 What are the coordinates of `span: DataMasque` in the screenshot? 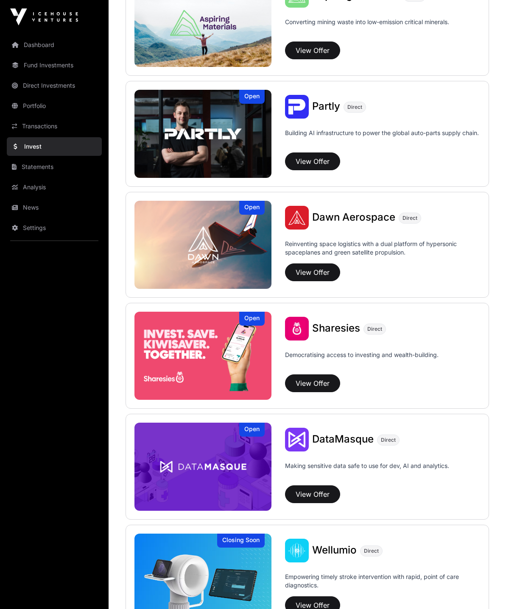 It's located at (342, 439).